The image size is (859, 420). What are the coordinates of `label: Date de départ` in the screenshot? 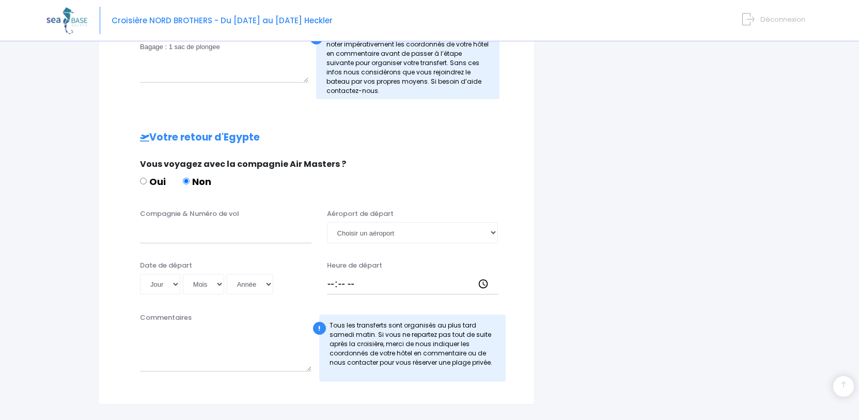 It's located at (166, 265).